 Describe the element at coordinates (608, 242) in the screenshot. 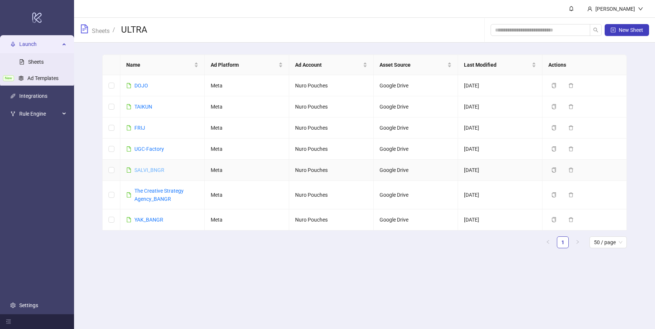

I see `div: Page Size` at that location.